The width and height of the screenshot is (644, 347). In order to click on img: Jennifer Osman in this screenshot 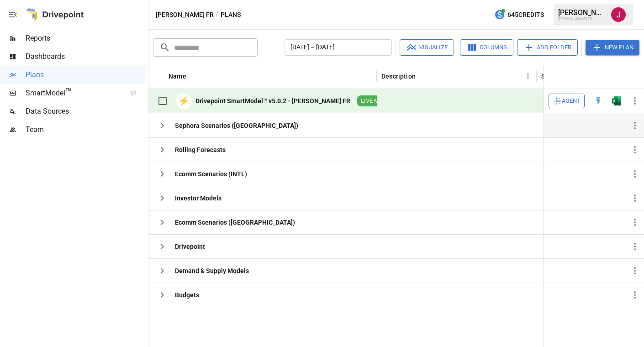, I will do `click(619, 14)`.